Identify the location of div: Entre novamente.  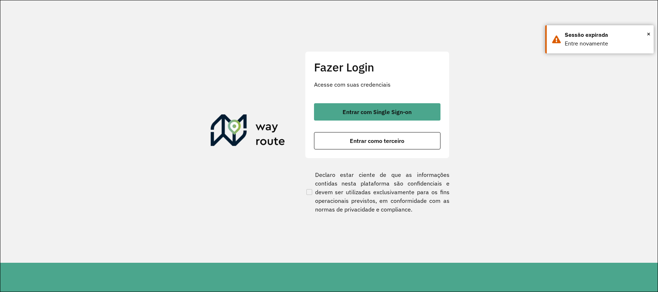
(606, 44).